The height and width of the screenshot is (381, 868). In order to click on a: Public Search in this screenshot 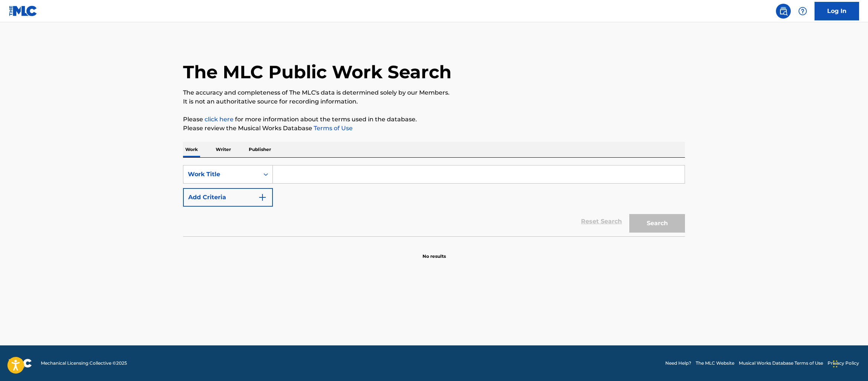, I will do `click(784, 11)`.